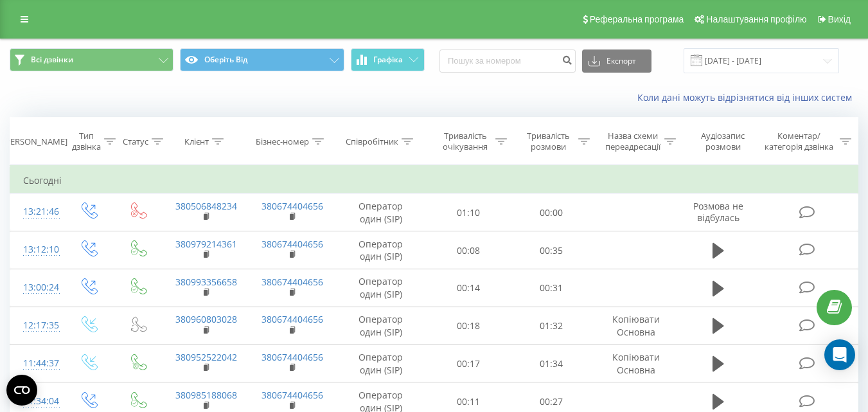 This screenshot has height=412, width=868. What do you see at coordinates (41, 363) in the screenshot?
I see `font: 11:44:37` at bounding box center [41, 363].